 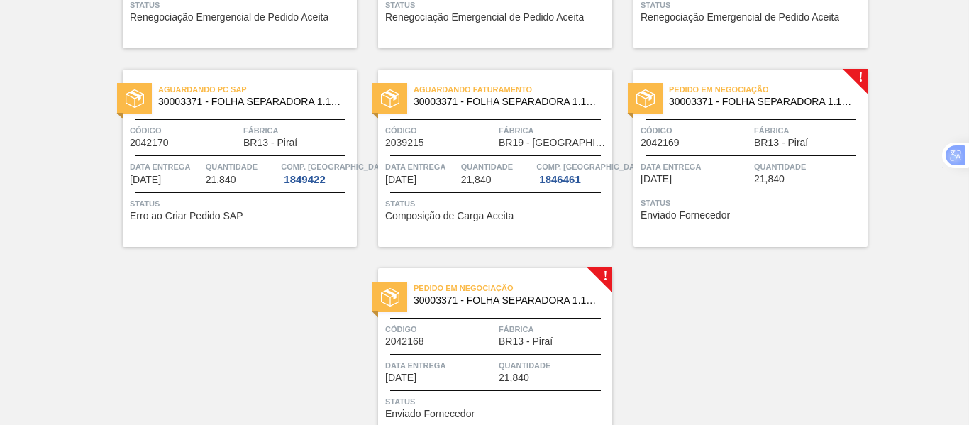 What do you see at coordinates (660, 143) in the screenshot?
I see `span: 2042169` at bounding box center [660, 143].